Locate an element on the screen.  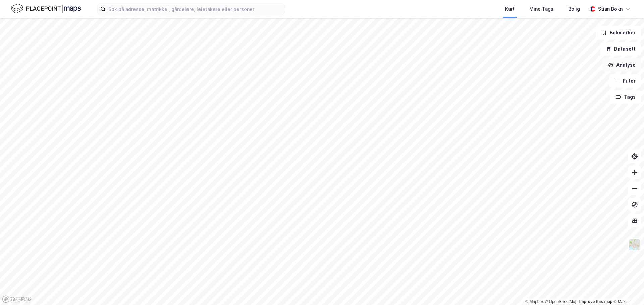
button: Bokmerker is located at coordinates (619, 33).